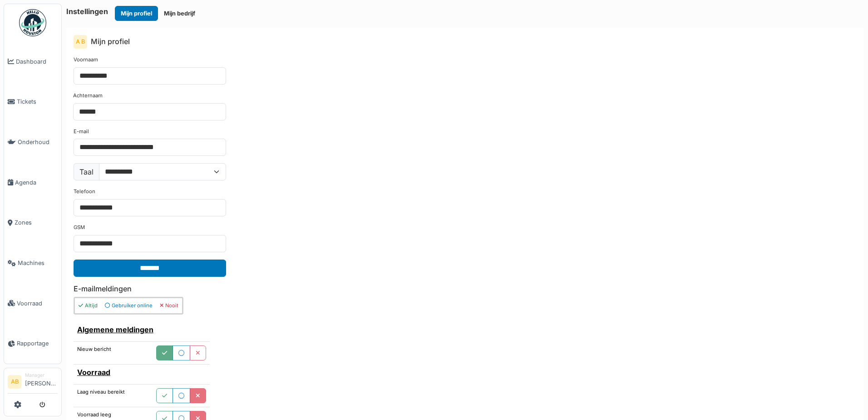 This screenshot has height=420, width=868. I want to click on h6: Algemene meldingen, so click(142, 330).